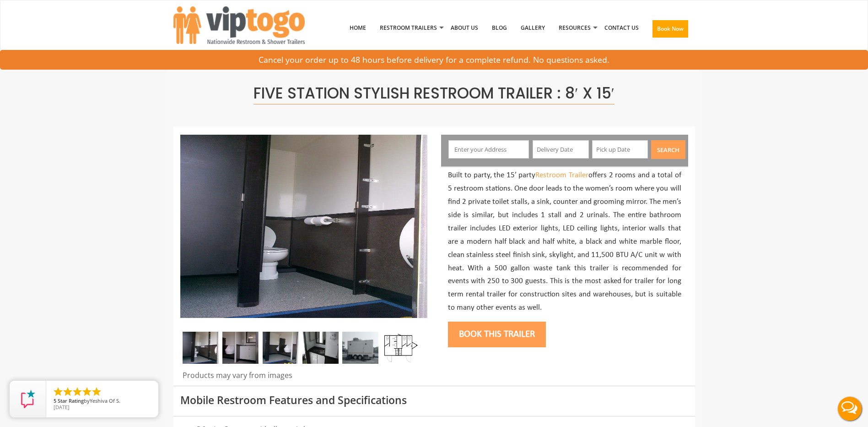 This screenshot has height=427, width=868. Describe the element at coordinates (358, 28) in the screenshot. I see `a: Home` at that location.